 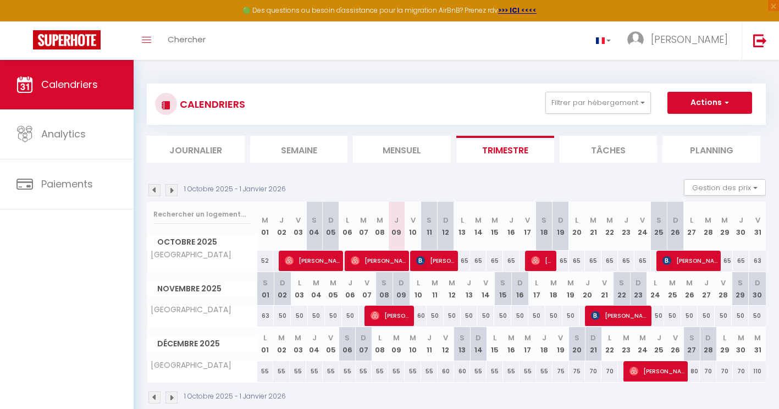 What do you see at coordinates (63, 134) in the screenshot?
I see `span: Analytics` at bounding box center [63, 134].